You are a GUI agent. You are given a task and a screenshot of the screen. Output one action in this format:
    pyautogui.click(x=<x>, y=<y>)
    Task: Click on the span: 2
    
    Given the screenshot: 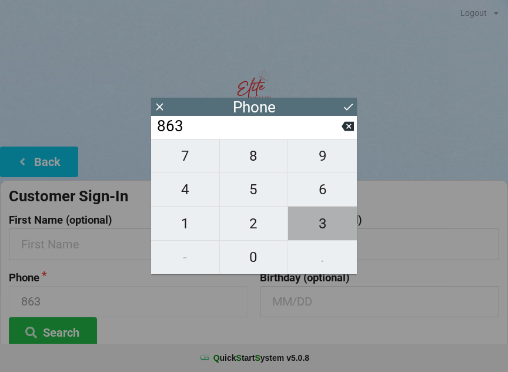 What is the action you would take?
    pyautogui.click(x=254, y=223)
    